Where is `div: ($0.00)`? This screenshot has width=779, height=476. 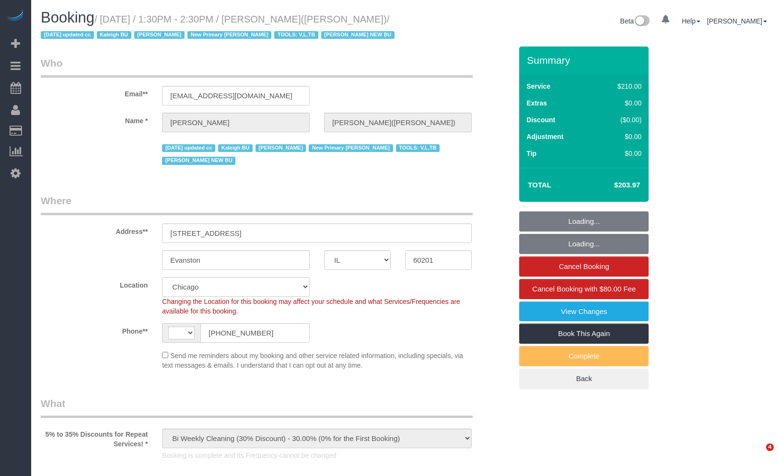 div: ($0.00) is located at coordinates (620, 120).